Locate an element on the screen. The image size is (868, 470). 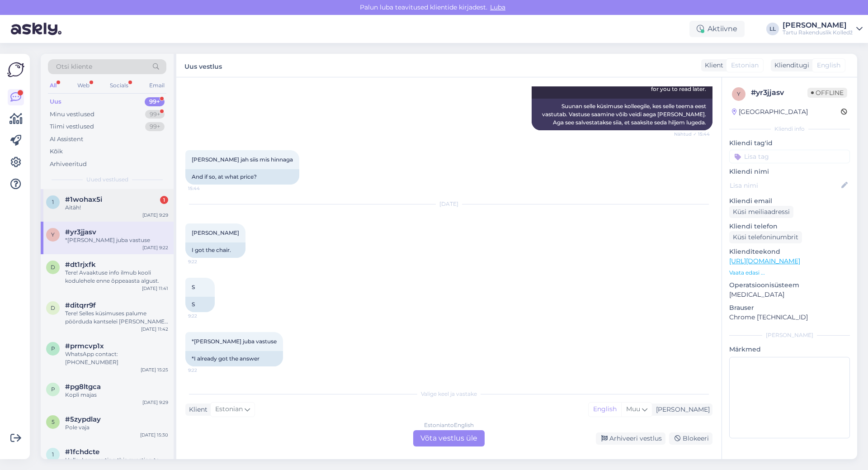
div: *I already got the answer is located at coordinates (234, 359).